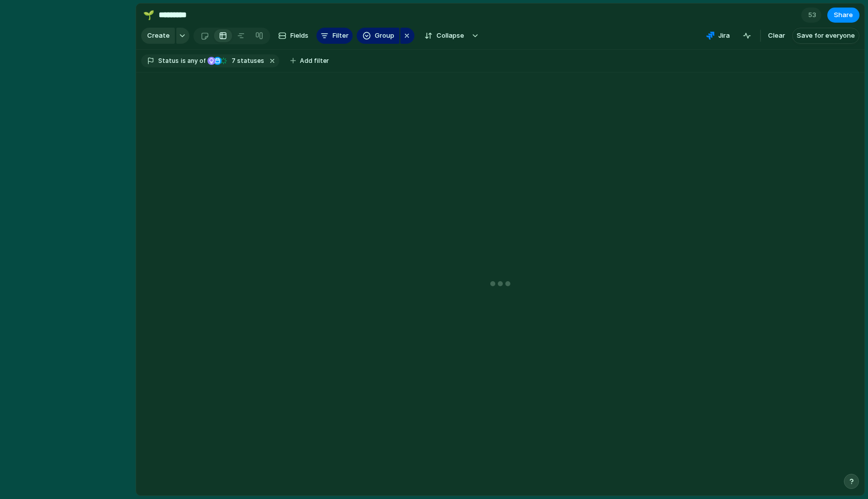 The image size is (868, 499). Describe the element at coordinates (309, 61) in the screenshot. I see `button: Add filter` at that location.